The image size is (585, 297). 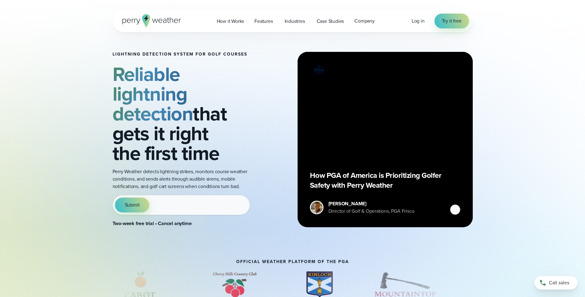 What do you see at coordinates (295, 21) in the screenshot?
I see `span: Industries` at bounding box center [295, 21].